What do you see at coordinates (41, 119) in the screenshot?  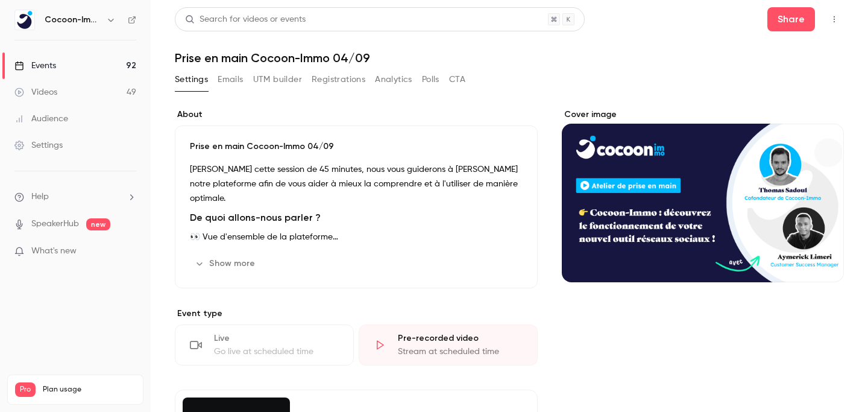 I see `div: Audience` at bounding box center [41, 119].